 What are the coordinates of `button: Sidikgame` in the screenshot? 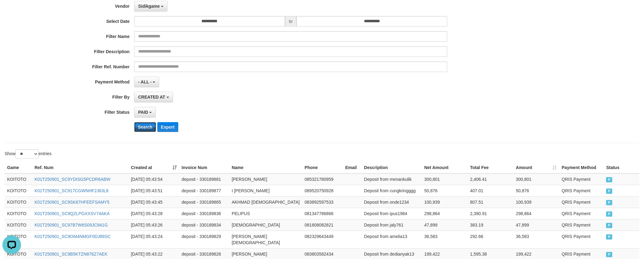 It's located at (151, 6).